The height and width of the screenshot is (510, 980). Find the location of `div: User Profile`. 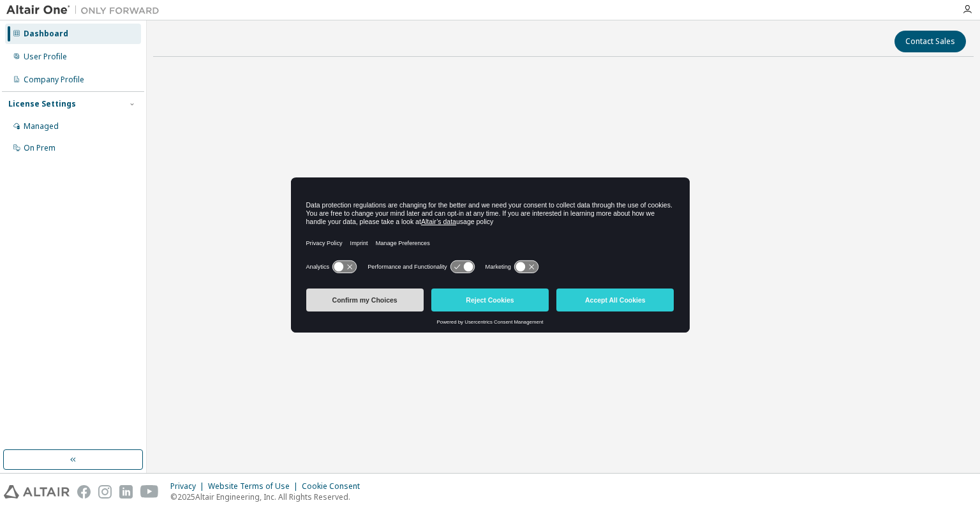

div: User Profile is located at coordinates (45, 57).